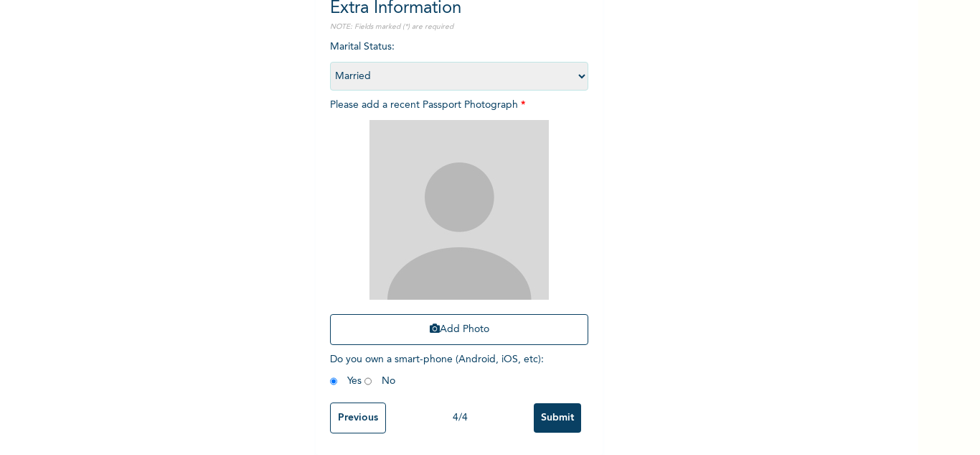 This screenshot has width=980, height=455. What do you see at coordinates (459, 27) in the screenshot?
I see `p: NOTE: Fields marked (*) are required` at bounding box center [459, 27].